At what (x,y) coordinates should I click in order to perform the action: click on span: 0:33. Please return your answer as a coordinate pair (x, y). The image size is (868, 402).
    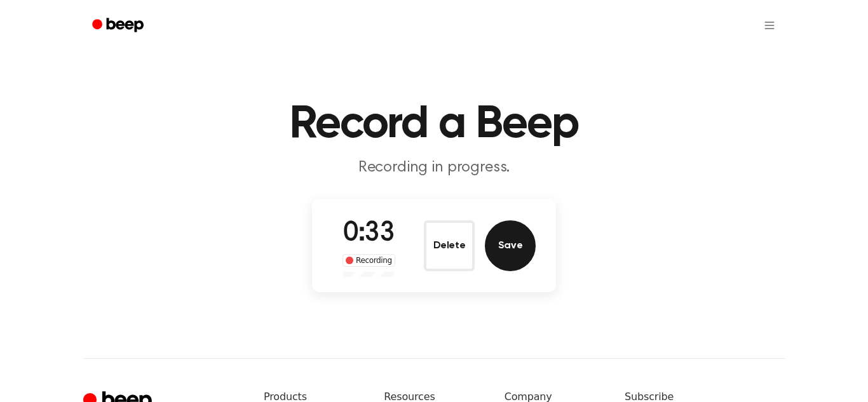
    Looking at the image, I should click on (369, 234).